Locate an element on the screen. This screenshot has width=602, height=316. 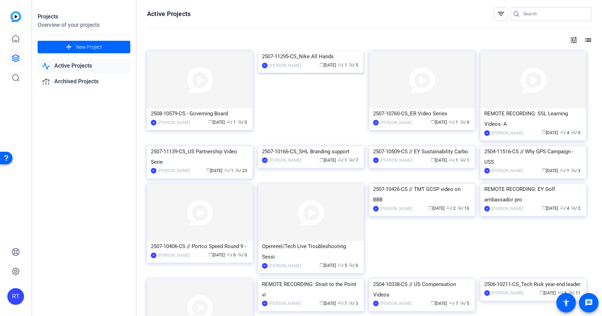
mat-icon: list is located at coordinates (587, 40).